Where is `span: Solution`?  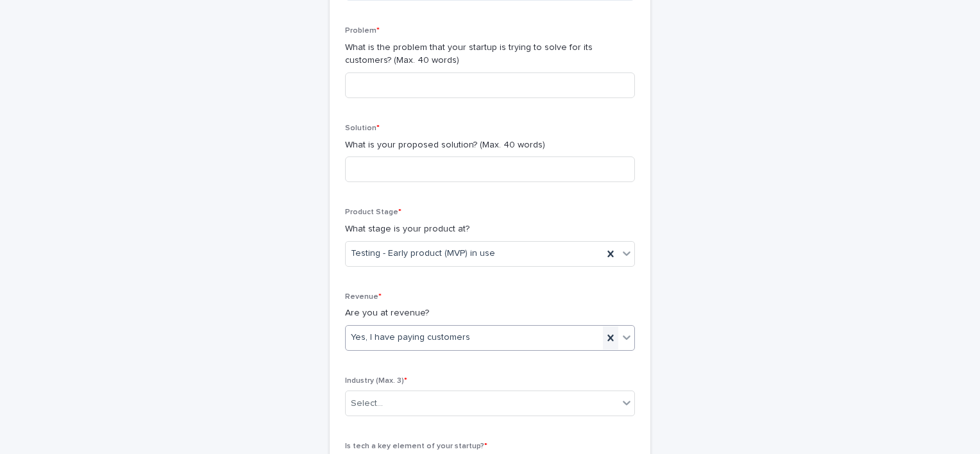
span: Solution is located at coordinates (362, 128).